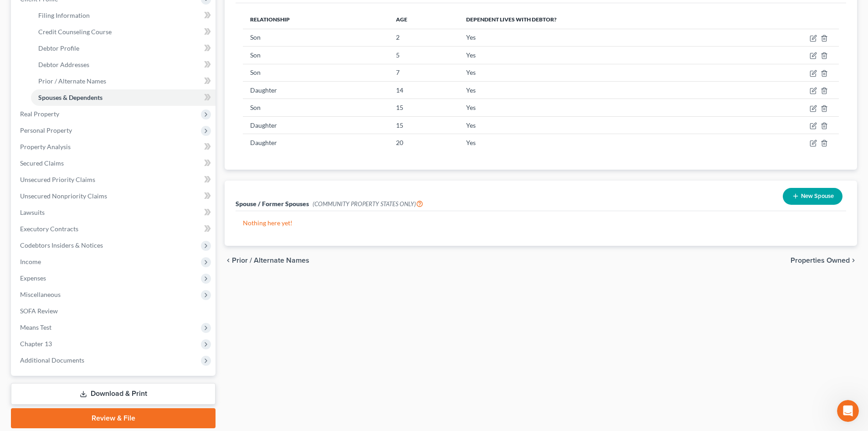 Image resolution: width=868 pixels, height=431 pixels. Describe the element at coordinates (316, 19) in the screenshot. I see `th: Relationship` at that location.